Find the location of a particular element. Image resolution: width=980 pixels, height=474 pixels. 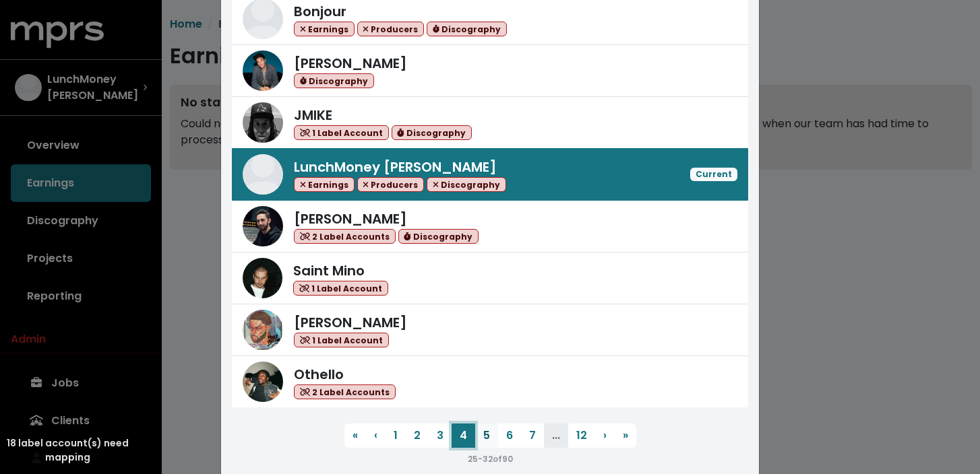

span: Bonjour is located at coordinates (321, 11).